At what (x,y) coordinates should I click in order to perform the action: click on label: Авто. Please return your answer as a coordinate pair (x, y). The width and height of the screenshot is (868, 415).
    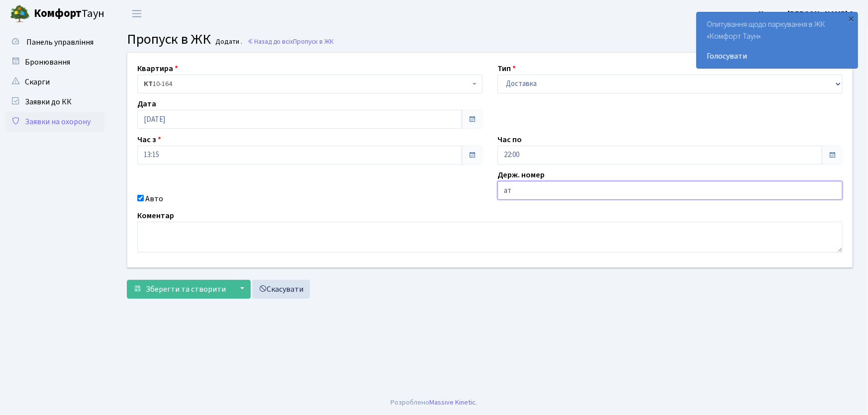
    Looking at the image, I should click on (154, 199).